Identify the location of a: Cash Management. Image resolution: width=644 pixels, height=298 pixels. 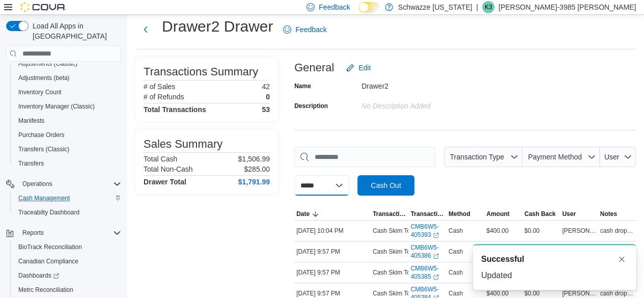
(44, 198).